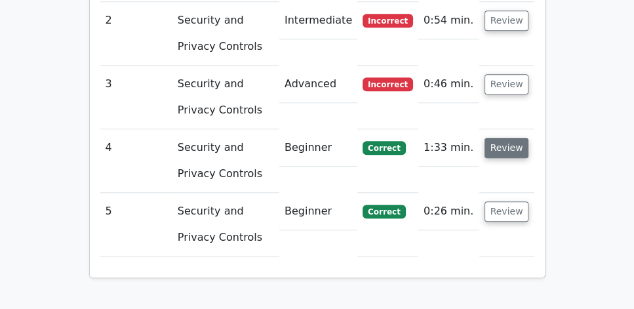  I want to click on td: 5, so click(136, 224).